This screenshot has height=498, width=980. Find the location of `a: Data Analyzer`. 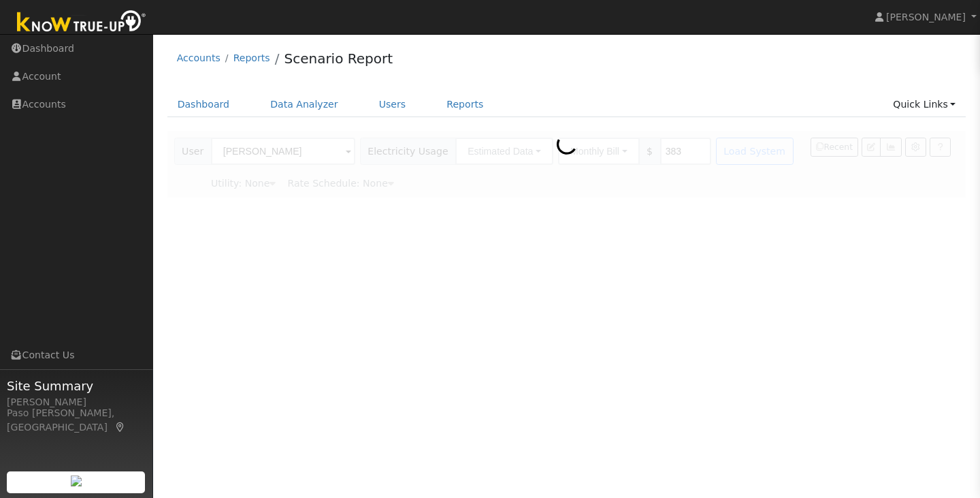

a: Data Analyzer is located at coordinates (304, 104).